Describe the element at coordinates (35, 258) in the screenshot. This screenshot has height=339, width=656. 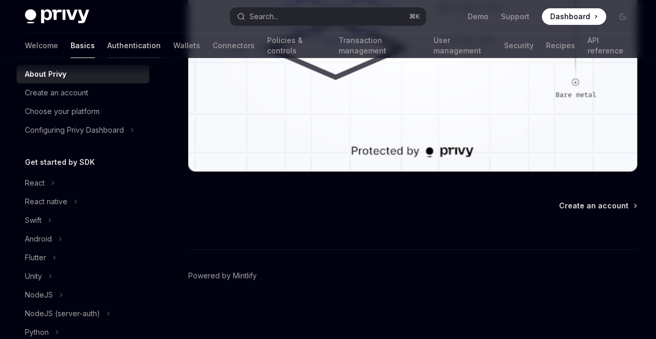
I see `div: Flutter` at that location.